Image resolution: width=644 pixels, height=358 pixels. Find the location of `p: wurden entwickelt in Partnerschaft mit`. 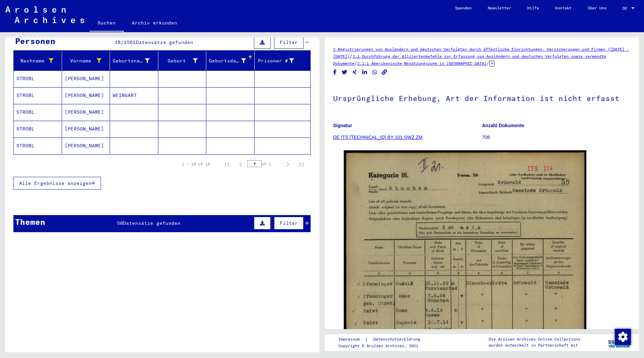

p: wurden entwickelt in Partnerschaft mit is located at coordinates (534, 345).